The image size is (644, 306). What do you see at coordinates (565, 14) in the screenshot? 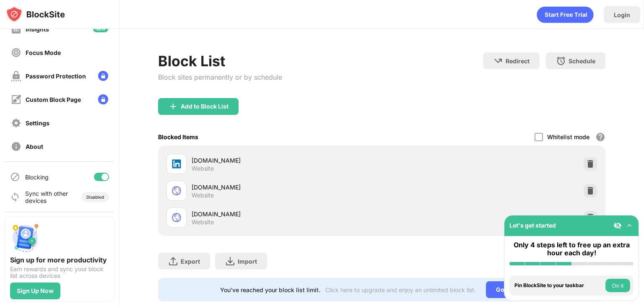
I see `div: animation` at bounding box center [565, 14].